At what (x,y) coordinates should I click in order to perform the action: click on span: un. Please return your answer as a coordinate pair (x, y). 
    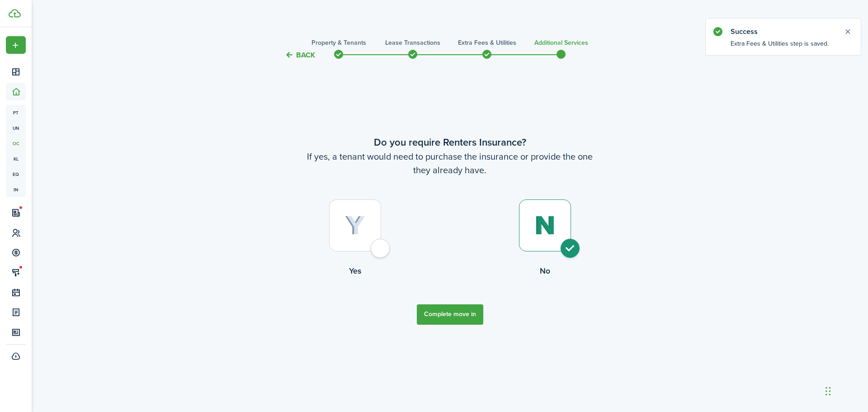
    Looking at the image, I should click on (16, 128).